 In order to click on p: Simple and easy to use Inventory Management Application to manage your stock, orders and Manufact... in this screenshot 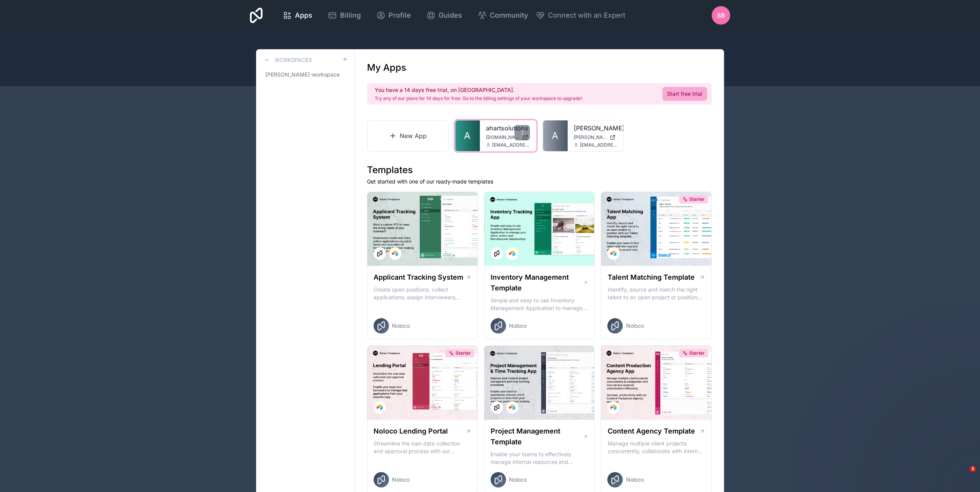, I will do `click(539, 304)`.